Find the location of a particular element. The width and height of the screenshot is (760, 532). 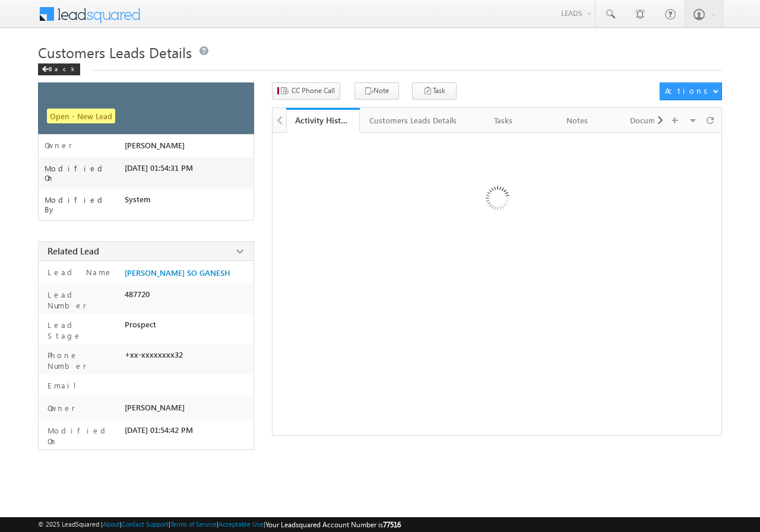

div: Notes is located at coordinates (577, 120).